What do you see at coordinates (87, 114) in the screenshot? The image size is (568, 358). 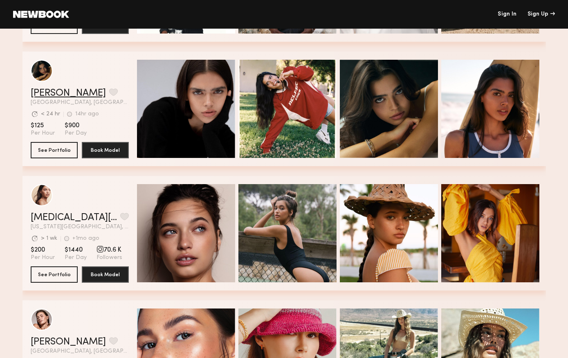 I see `div: 14hr ago` at bounding box center [87, 114].